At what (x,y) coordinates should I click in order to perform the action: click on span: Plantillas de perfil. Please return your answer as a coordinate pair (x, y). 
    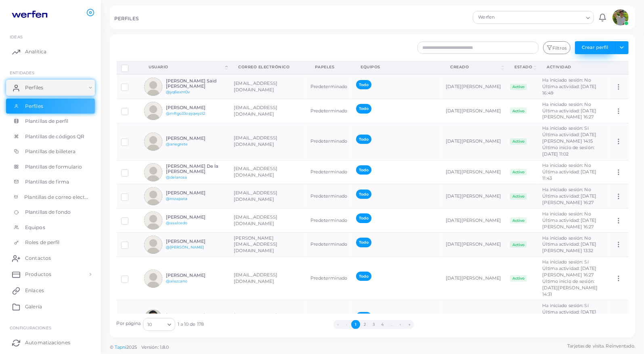
    Looking at the image, I should click on (47, 121).